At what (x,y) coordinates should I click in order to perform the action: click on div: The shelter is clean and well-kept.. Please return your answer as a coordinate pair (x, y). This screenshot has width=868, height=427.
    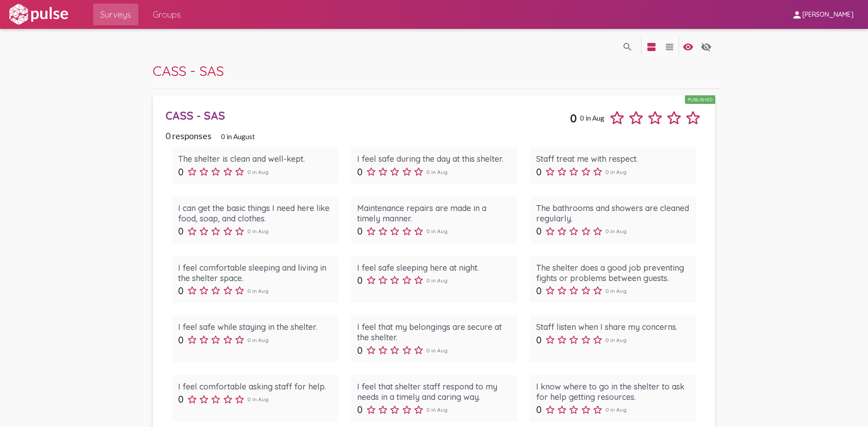
    Looking at the image, I should click on (255, 159).